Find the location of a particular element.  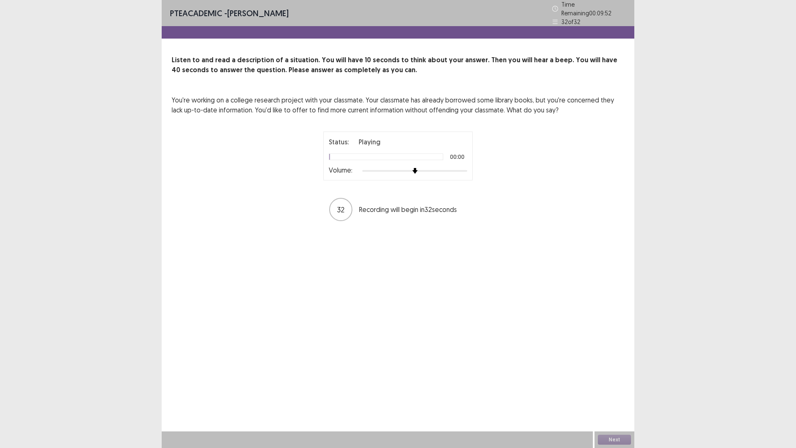

p: 32 is located at coordinates (341, 209).